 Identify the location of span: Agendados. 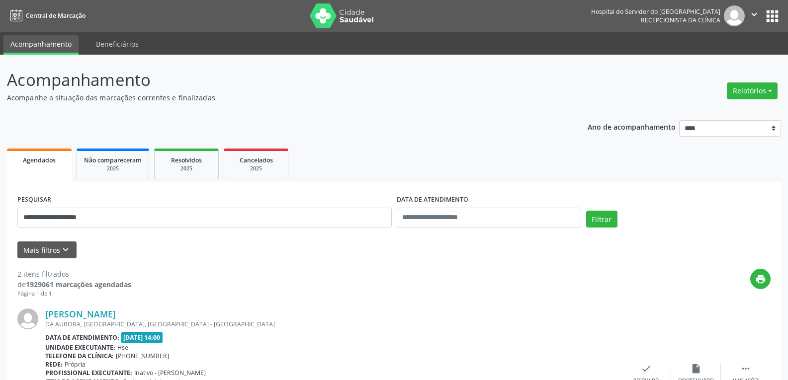
(39, 160).